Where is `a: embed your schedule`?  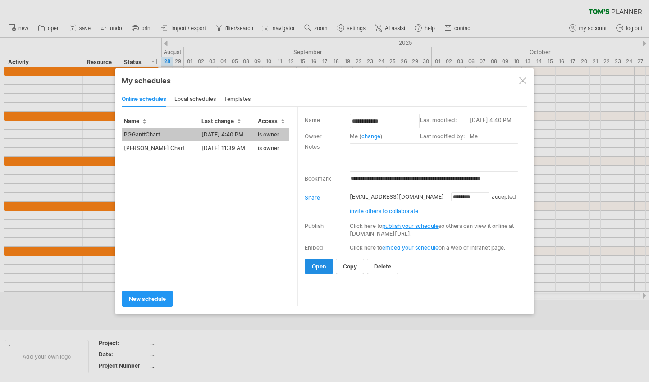
a: embed your schedule is located at coordinates (410, 247).